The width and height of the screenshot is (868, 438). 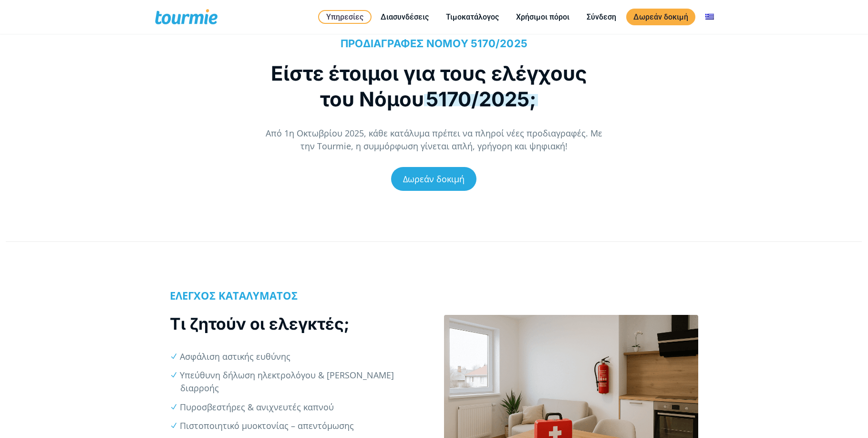 I want to click on li: Πυροσβεστήρες & ανιχνευτές καπνού, so click(x=302, y=407).